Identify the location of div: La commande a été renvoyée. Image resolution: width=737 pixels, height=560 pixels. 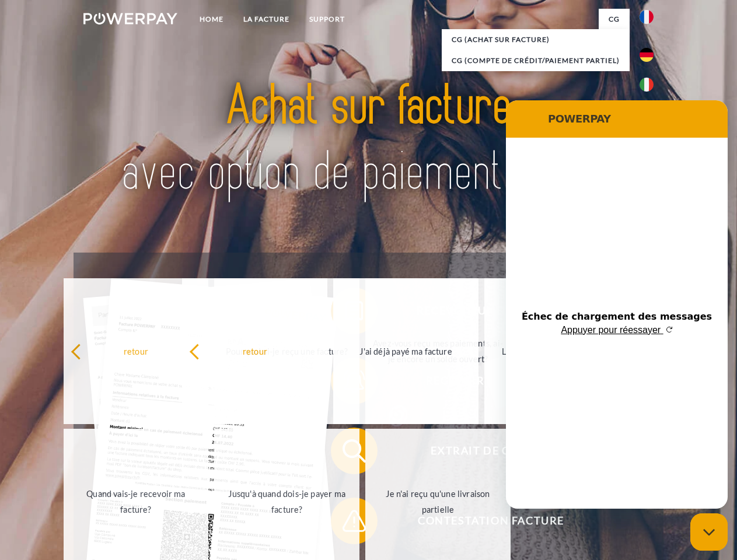
(557, 350).